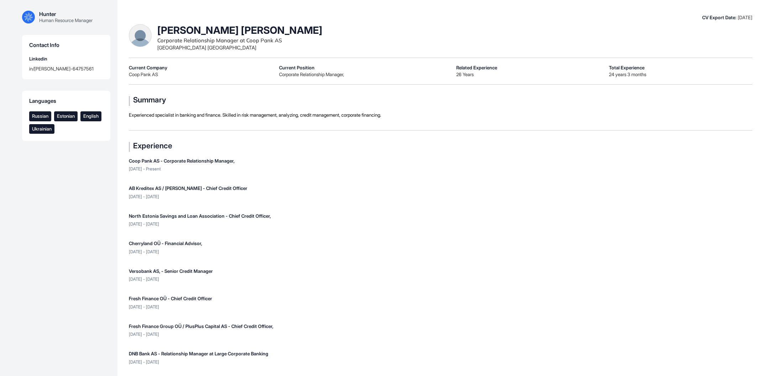 This screenshot has width=763, height=376. I want to click on div: English, so click(91, 116).